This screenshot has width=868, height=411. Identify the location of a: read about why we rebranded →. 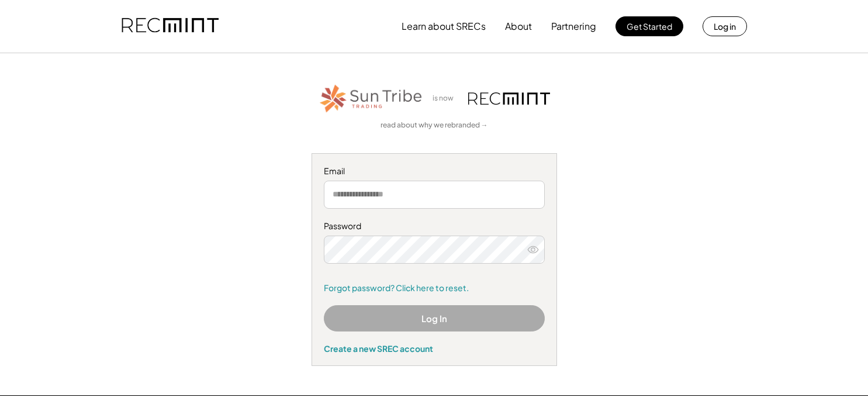
(434, 125).